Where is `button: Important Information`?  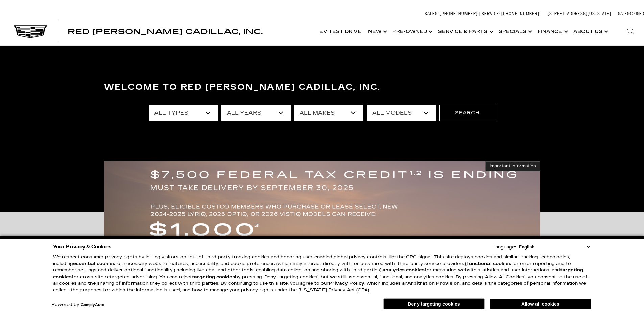
button: Important Information is located at coordinates (513, 166).